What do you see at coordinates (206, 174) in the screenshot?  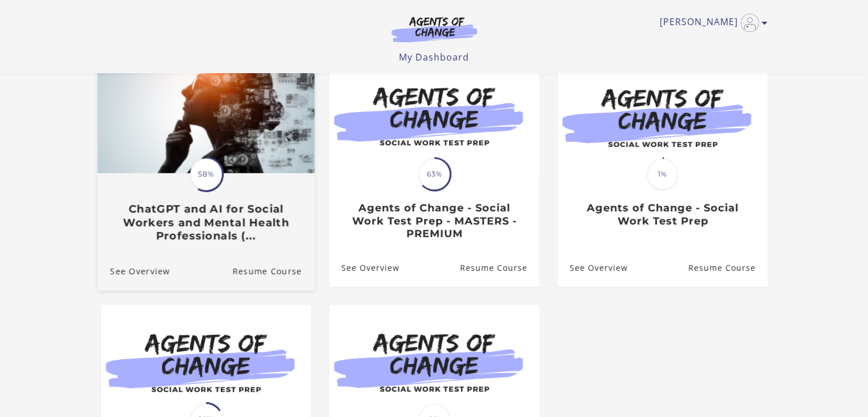 I see `span: 58%` at bounding box center [206, 174].